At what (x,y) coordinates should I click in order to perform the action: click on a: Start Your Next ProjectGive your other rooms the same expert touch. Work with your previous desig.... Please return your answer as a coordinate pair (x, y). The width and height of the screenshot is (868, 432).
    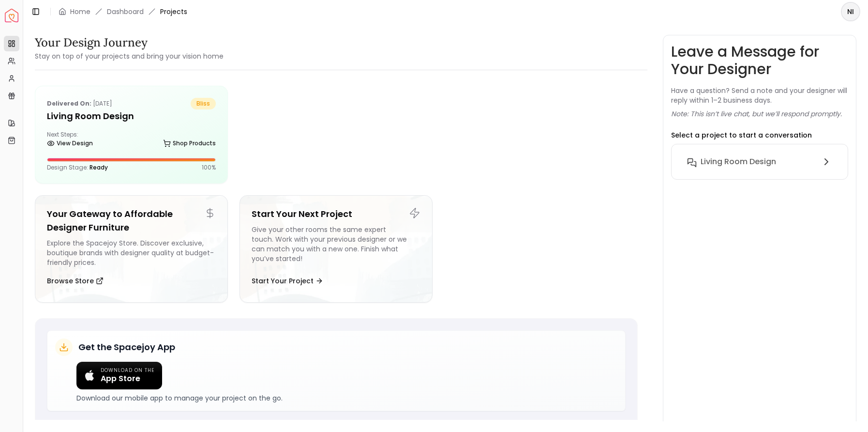
    Looking at the image, I should click on (336, 249).